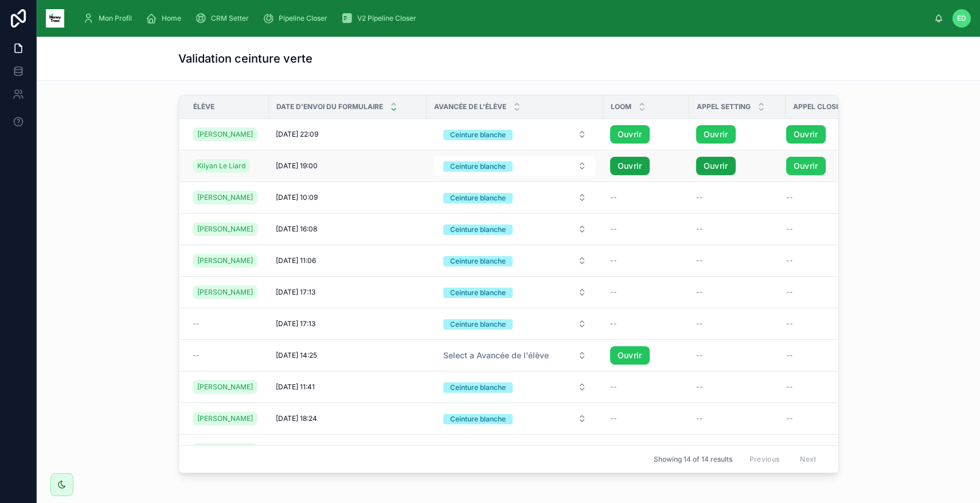  I want to click on a: Home, so click(166, 19).